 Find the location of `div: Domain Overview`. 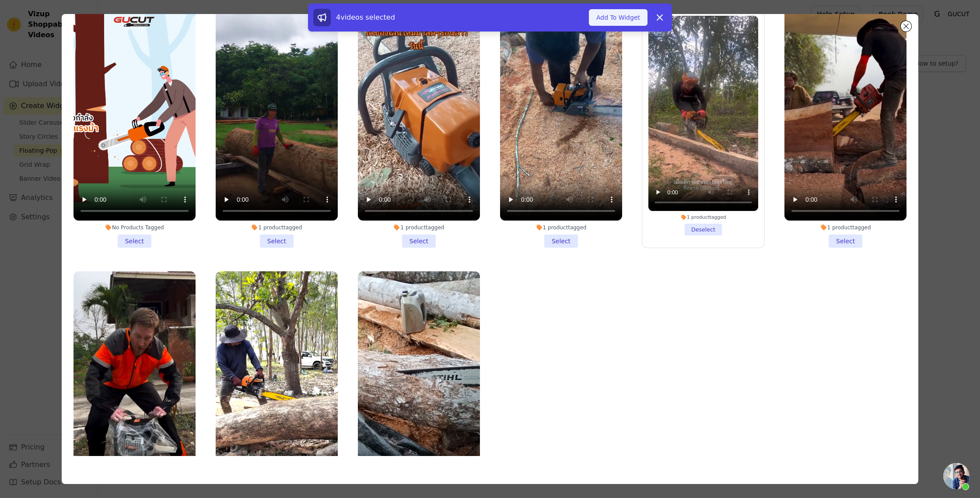

div: Domain Overview is located at coordinates (57, 55).